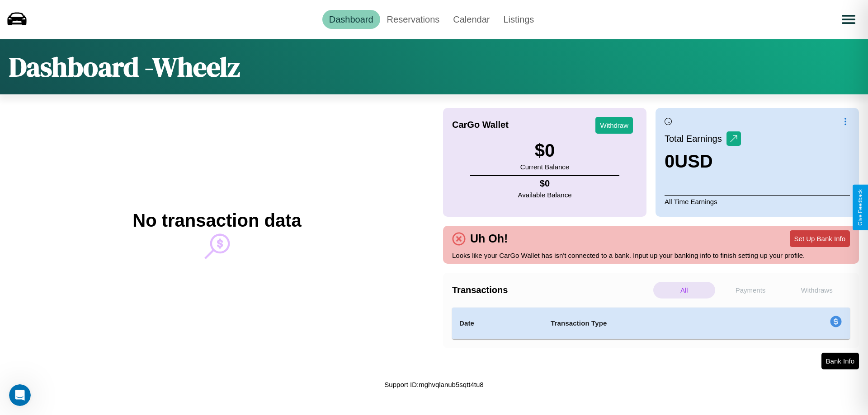  Describe the element at coordinates (217, 221) in the screenshot. I see `h2: No transaction data` at that location.